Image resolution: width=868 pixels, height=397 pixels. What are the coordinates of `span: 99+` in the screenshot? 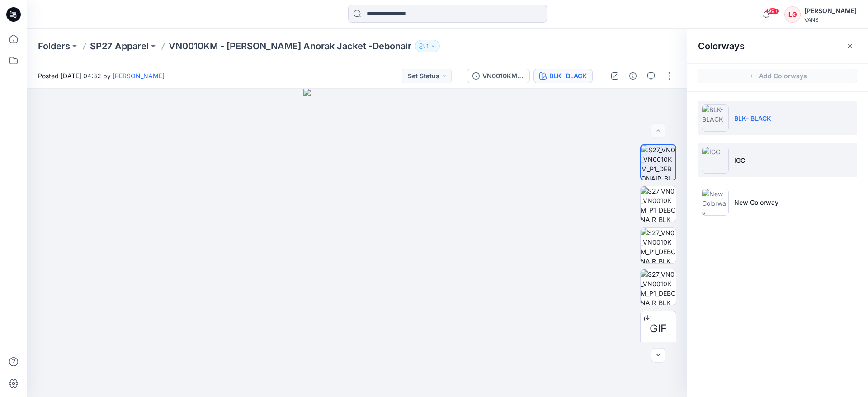 It's located at (772, 11).